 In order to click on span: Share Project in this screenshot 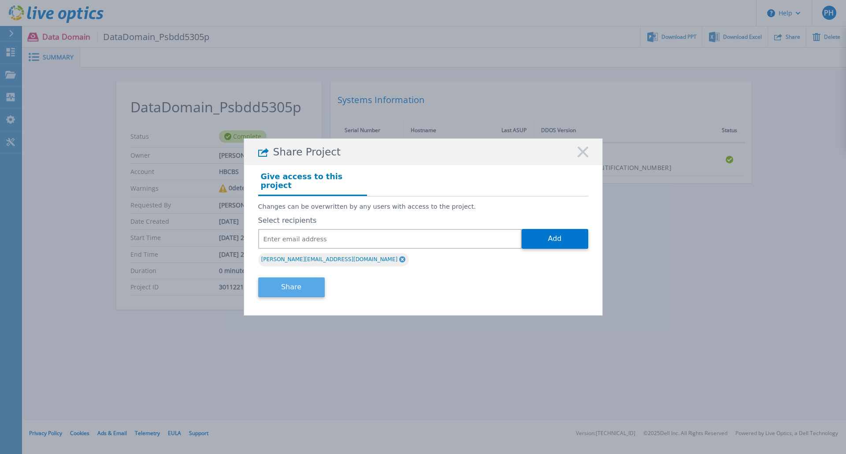, I will do `click(307, 152)`.